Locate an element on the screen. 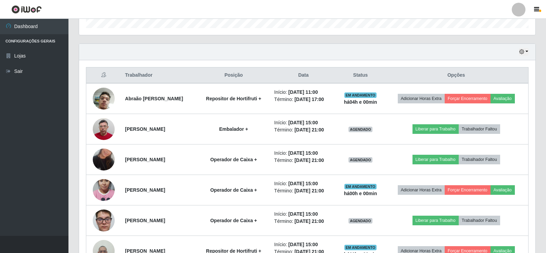  th: Posição is located at coordinates (234, 75).